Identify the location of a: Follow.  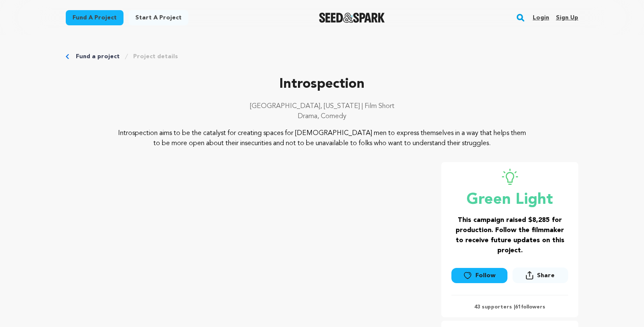
(479, 275).